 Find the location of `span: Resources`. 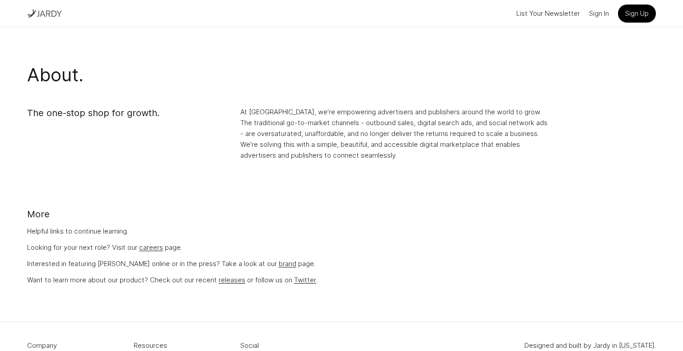

span: Resources is located at coordinates (150, 346).